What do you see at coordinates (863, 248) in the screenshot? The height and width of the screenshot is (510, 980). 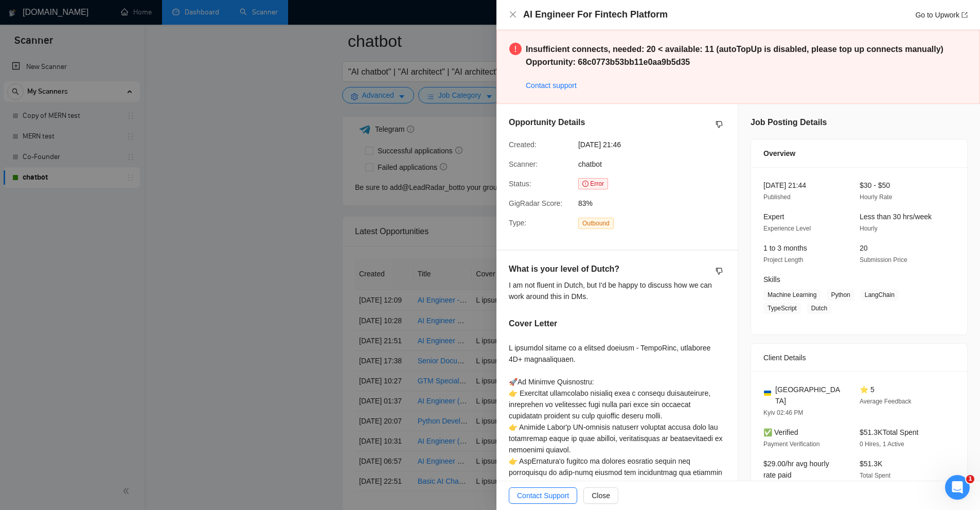 I see `span: 20` at bounding box center [863, 248].